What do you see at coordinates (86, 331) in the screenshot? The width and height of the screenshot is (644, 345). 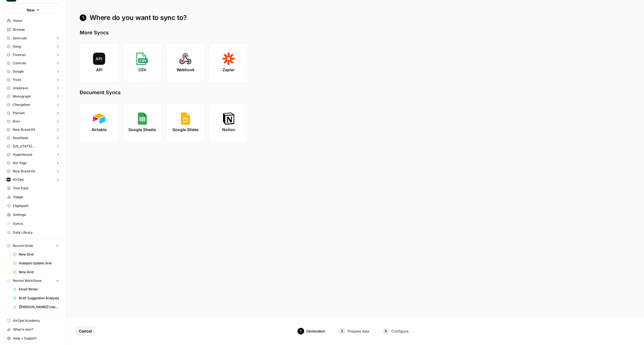 I see `div: Cancel` at bounding box center [86, 331].